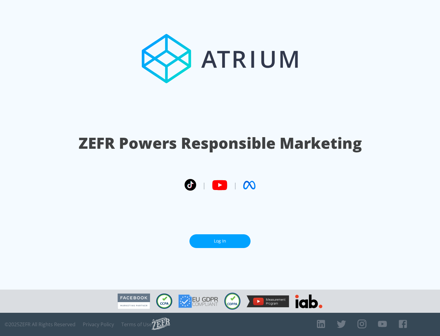  What do you see at coordinates (268, 301) in the screenshot?
I see `img: YouTube Measurement Program` at bounding box center [268, 301].